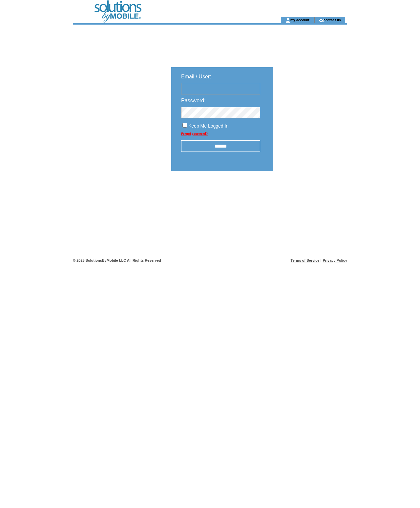 Image resolution: width=420 pixels, height=508 pixels. I want to click on img: account_icon.gif, so click(288, 20).